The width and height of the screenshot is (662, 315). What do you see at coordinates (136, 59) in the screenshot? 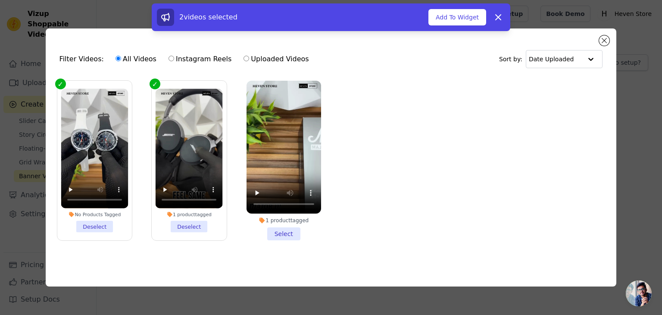
I see `label: All Videos` at bounding box center [136, 59].